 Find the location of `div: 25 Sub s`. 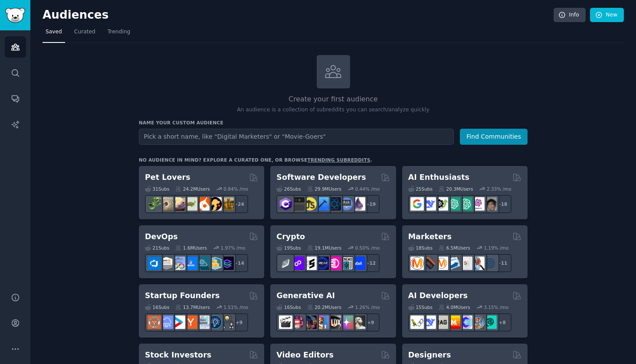

div: 25 Sub s is located at coordinates (420, 189).